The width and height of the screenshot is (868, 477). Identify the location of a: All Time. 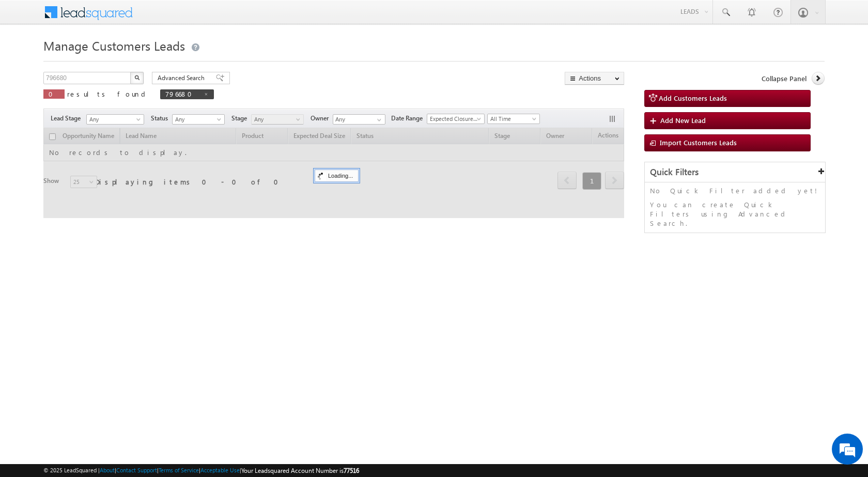
(514, 119).